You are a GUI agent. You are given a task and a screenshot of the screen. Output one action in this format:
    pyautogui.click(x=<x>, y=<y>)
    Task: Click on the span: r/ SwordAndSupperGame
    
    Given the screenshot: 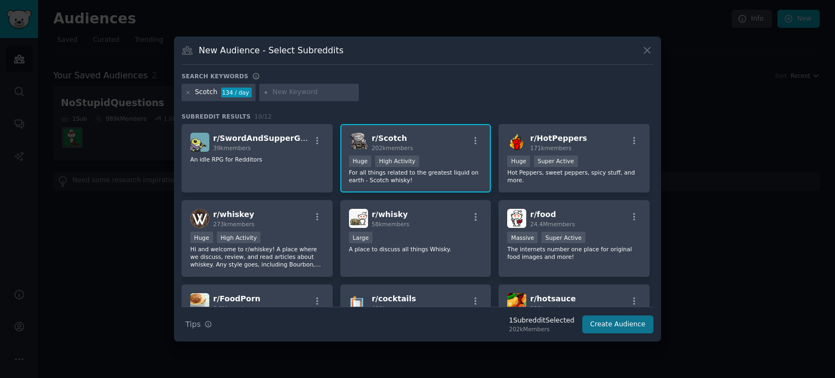 What is the action you would take?
    pyautogui.click(x=266, y=138)
    